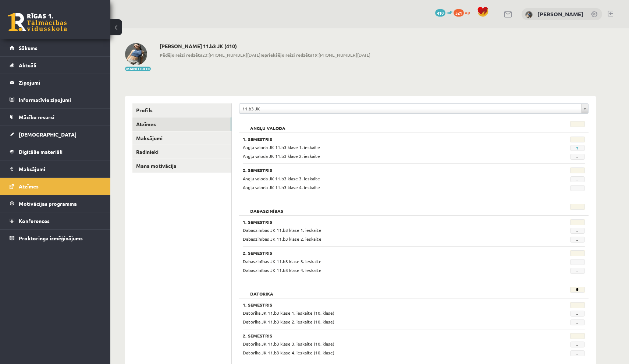 The image size is (629, 364). I want to click on span: Datorika JK 11.b3 klase 3. ieskaite (10. klase), so click(288, 343).